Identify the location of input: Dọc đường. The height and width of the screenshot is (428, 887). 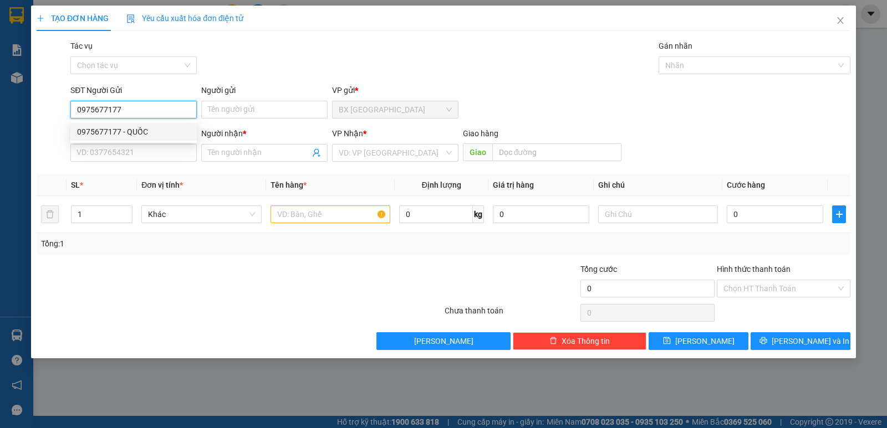
(557, 152).